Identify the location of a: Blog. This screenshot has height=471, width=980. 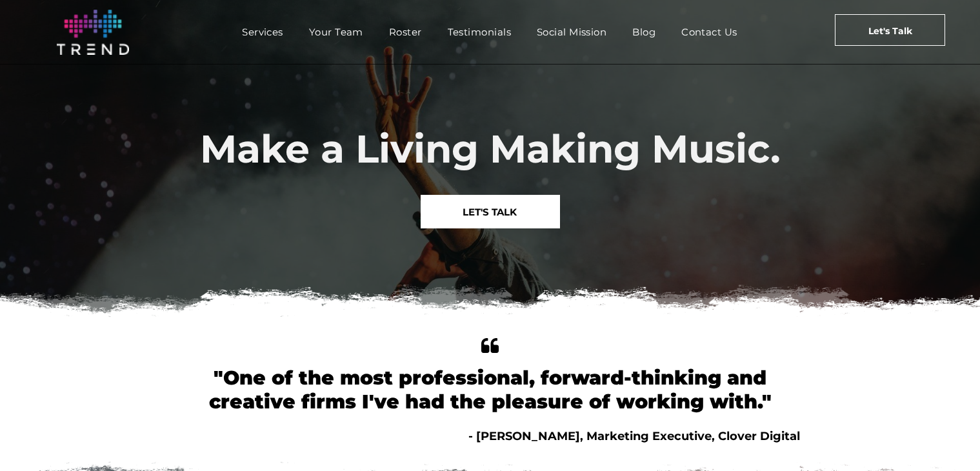
(644, 32).